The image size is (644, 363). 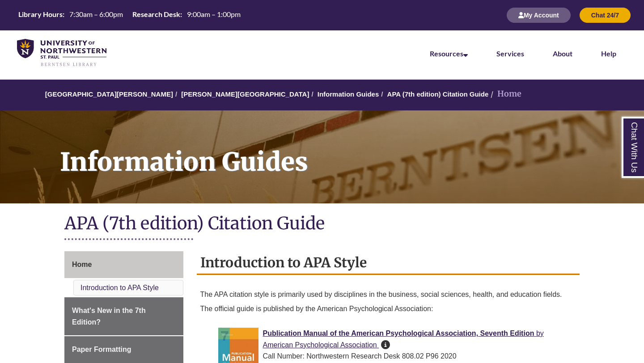 What do you see at coordinates (320, 345) in the screenshot?
I see `span: American Psychological Association` at bounding box center [320, 345].